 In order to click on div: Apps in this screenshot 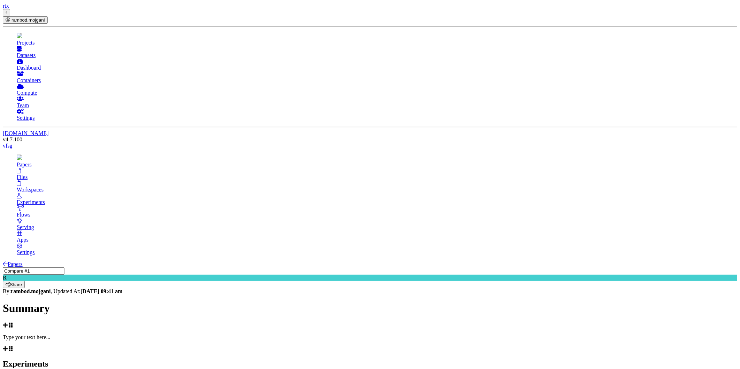, I will do `click(377, 240)`.